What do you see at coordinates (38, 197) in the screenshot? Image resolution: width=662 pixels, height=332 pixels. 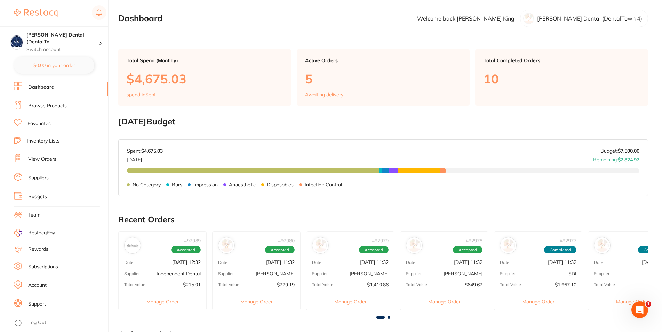 I see `a: Budgets` at bounding box center [38, 197].